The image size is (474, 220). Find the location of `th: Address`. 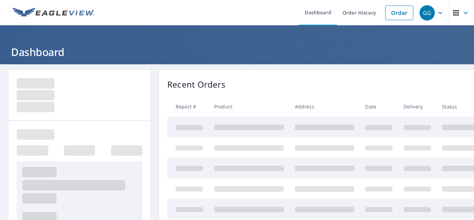

th: Address is located at coordinates (324, 106).